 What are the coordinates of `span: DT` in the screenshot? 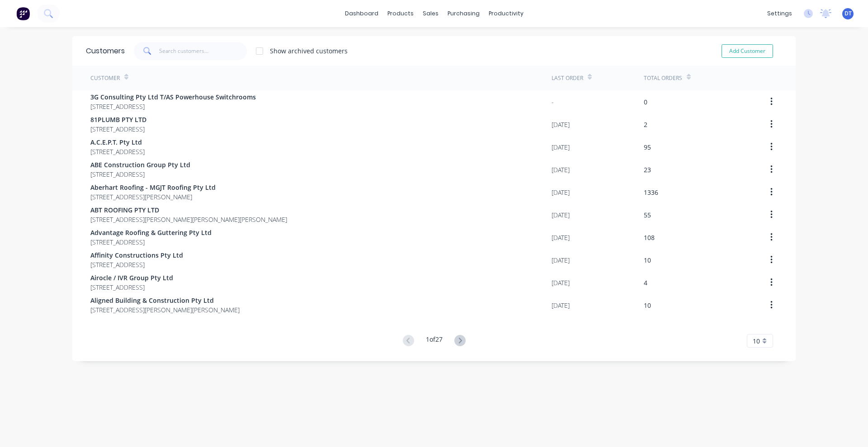 It's located at (848, 13).